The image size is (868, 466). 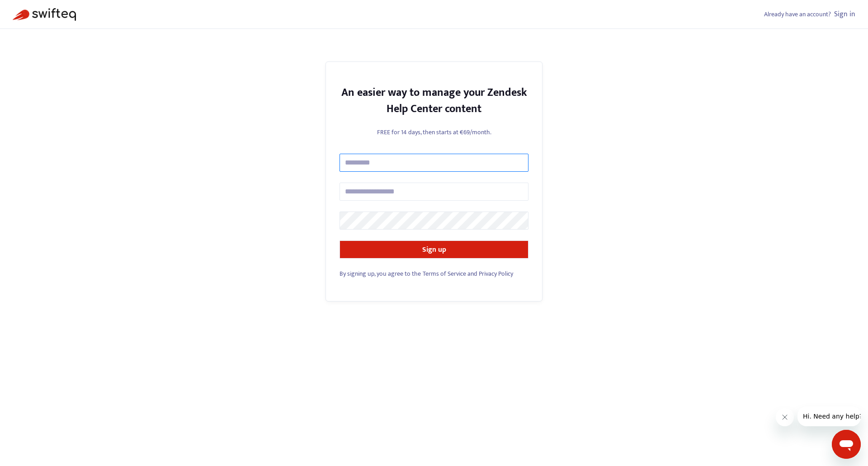 I want to click on strong: An easier way to manage your Zendesk Help Center content, so click(x=434, y=101).